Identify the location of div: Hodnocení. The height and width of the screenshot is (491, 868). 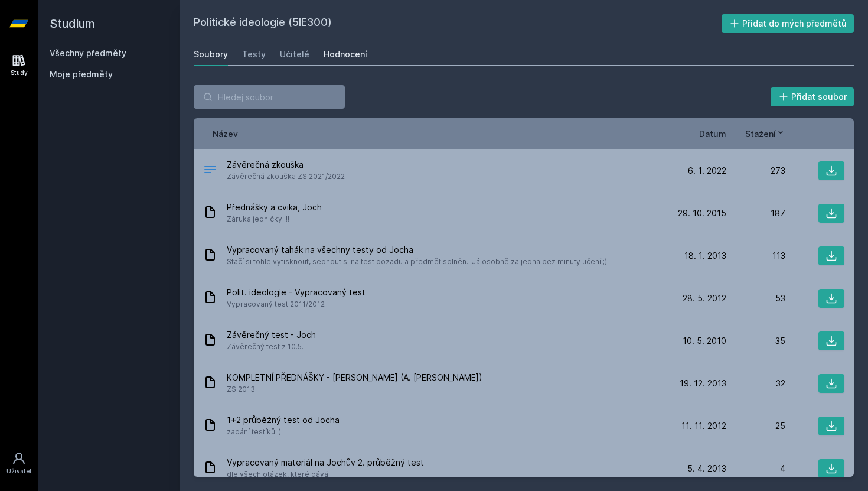
(345, 55).